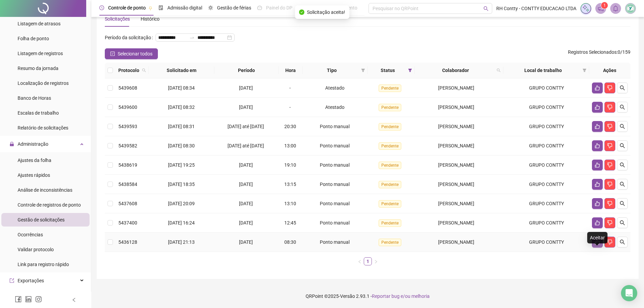  Describe the element at coordinates (43, 264) in the screenshot. I see `span: Link para registro rápido` at that location.